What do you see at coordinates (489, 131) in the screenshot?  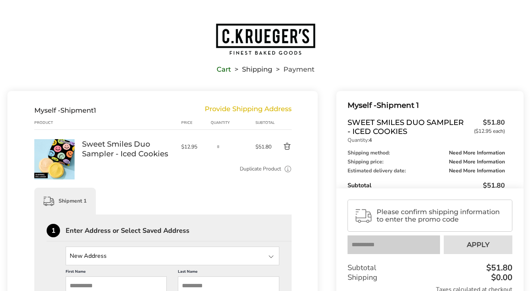 I see `span: ($12.95 each)` at bounding box center [489, 131].